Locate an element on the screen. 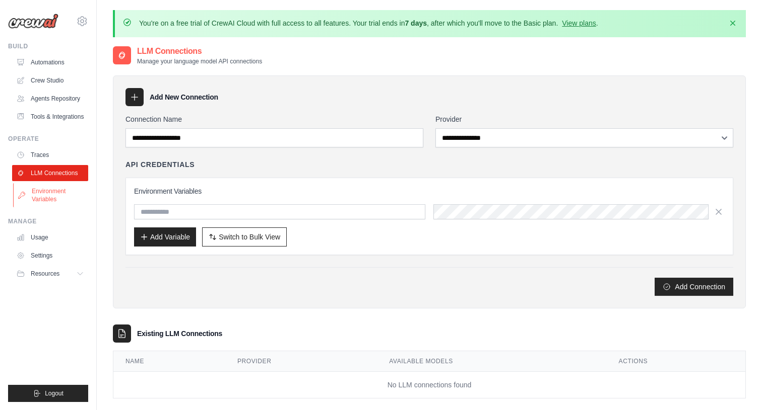 Image resolution: width=762 pixels, height=410 pixels. span: Logout is located at coordinates (54, 394).